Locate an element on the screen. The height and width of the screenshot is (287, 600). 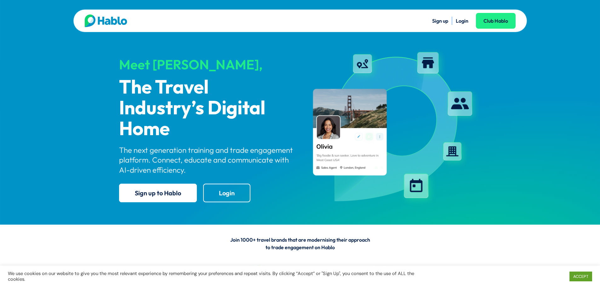
p: The next generation training and trade engagement platform. Connect, educate and communicate with... is located at coordinates (207, 160).